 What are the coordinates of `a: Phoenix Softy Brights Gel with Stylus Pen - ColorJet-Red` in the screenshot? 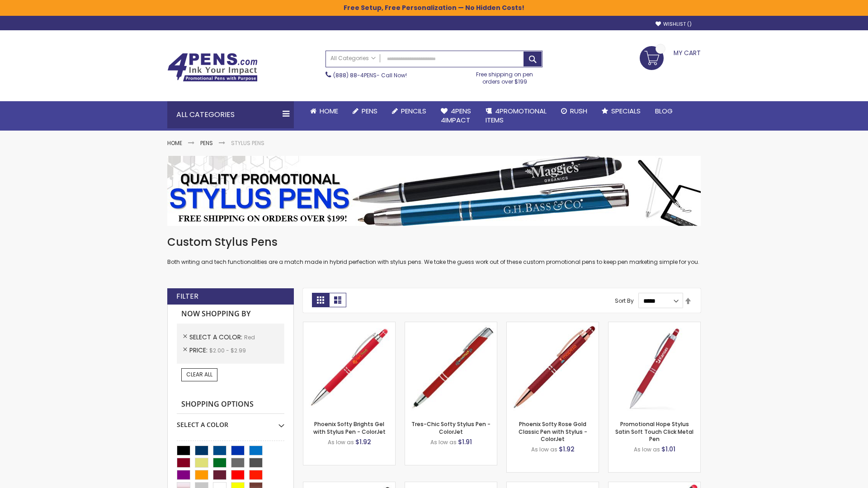 It's located at (349, 325).